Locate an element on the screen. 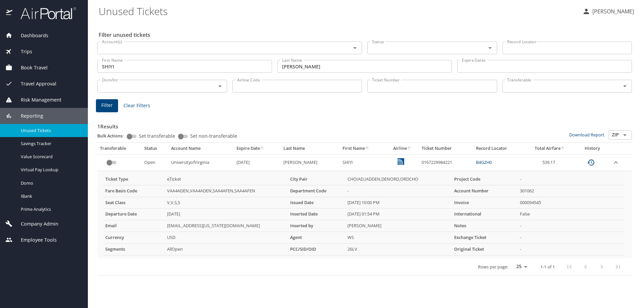 The width and height of the screenshot is (644, 308). button: Clear Filters is located at coordinates (137, 106).